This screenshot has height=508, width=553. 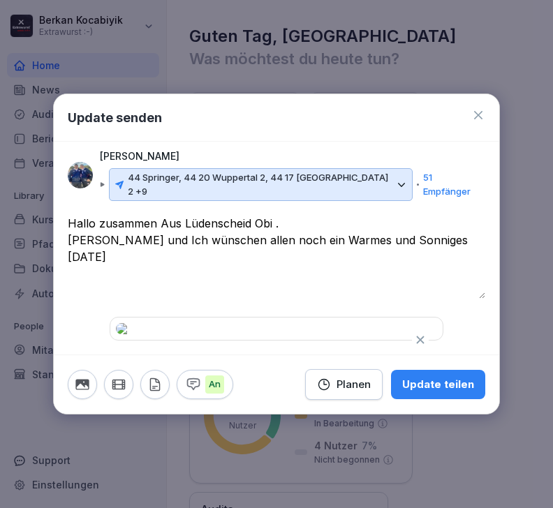 I want to click on div: Planen, so click(x=343, y=385).